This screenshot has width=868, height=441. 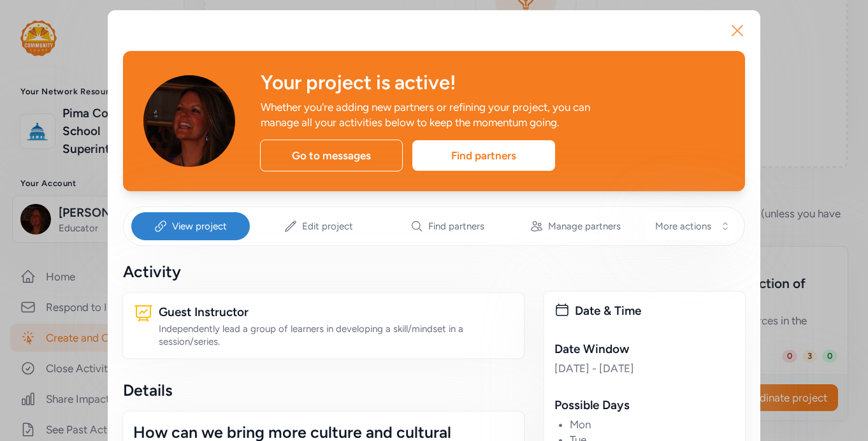 I want to click on div: Independently lead a group of learners in developing a skill/mindset in a session/series., so click(x=336, y=336).